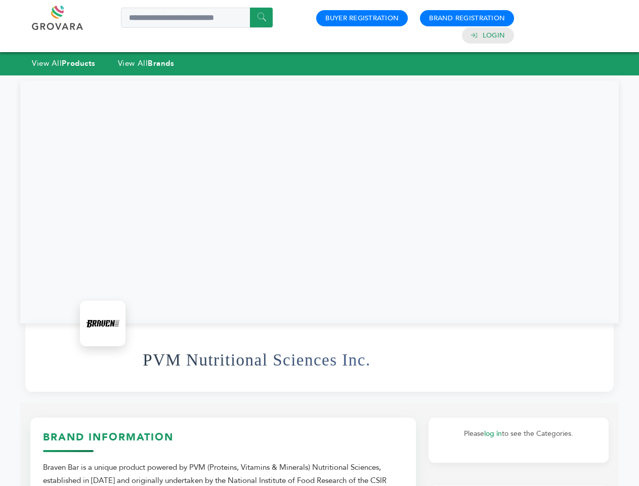 The height and width of the screenshot is (486, 639). What do you see at coordinates (362, 18) in the screenshot?
I see `a: Buyer Registration` at bounding box center [362, 18].